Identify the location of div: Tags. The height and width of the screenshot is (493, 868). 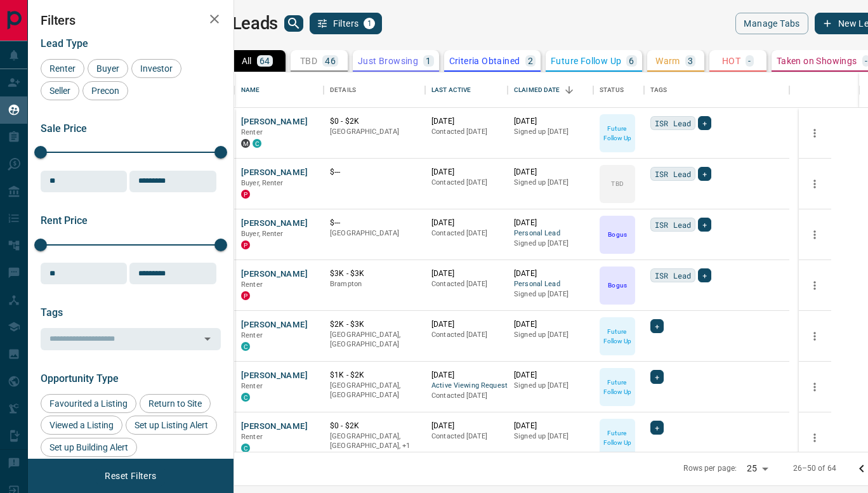
(658, 90).